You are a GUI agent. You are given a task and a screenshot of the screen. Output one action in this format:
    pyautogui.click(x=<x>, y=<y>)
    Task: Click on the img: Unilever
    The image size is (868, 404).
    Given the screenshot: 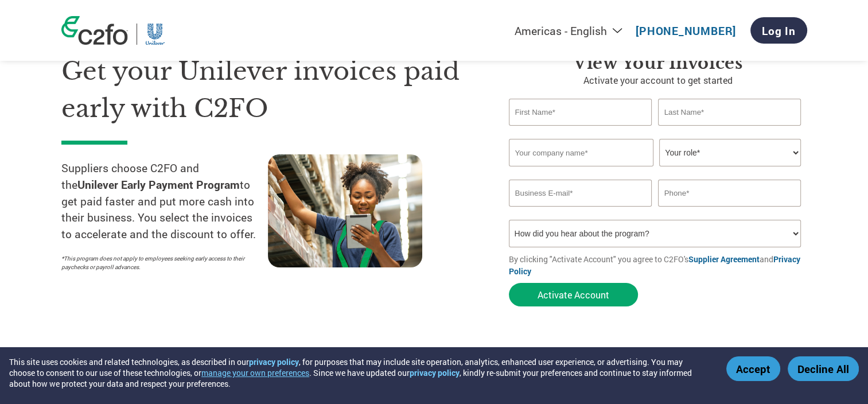 What is the action you would take?
    pyautogui.click(x=155, y=34)
    